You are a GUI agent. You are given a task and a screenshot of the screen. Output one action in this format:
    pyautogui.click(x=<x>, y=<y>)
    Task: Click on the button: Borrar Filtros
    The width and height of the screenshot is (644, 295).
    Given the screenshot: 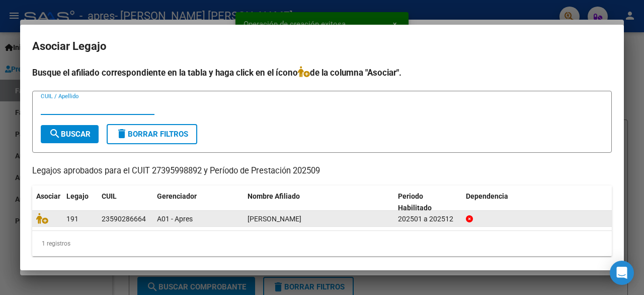 What is the action you would take?
    pyautogui.click(x=152, y=134)
    